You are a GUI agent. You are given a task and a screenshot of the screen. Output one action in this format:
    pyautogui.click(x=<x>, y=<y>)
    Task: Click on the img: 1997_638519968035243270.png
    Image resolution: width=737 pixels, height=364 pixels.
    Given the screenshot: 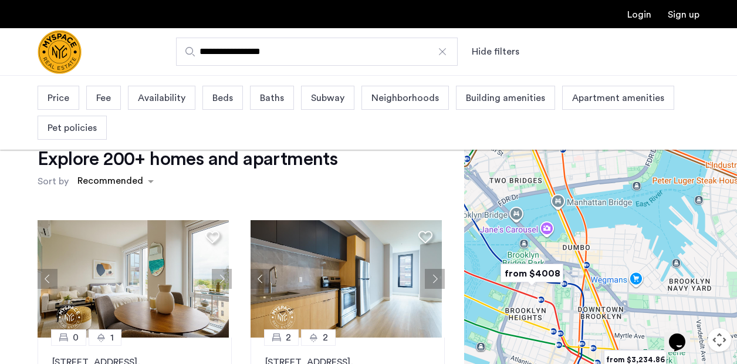 What is the action you would take?
    pyautogui.click(x=346, y=279)
    